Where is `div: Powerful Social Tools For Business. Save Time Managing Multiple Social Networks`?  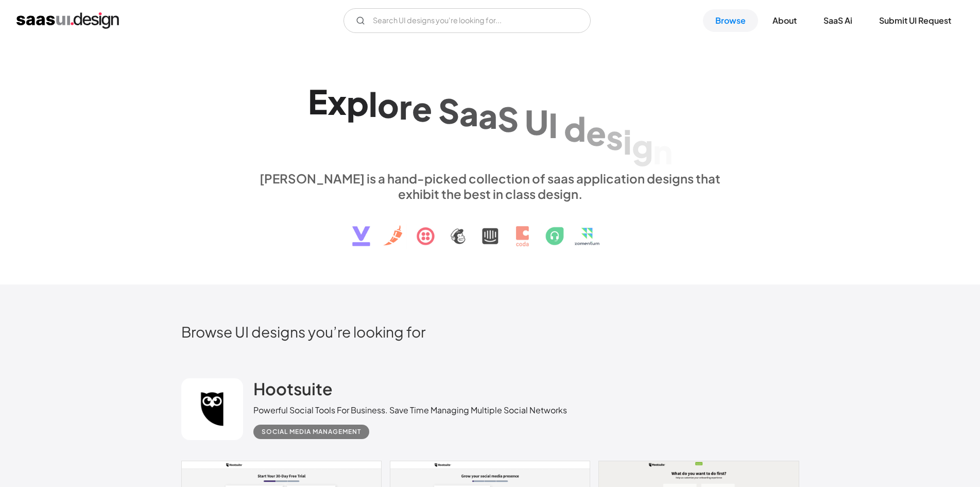
div: Powerful Social Tools For Business. Save Time Managing Multiple Social Networks is located at coordinates (410, 410).